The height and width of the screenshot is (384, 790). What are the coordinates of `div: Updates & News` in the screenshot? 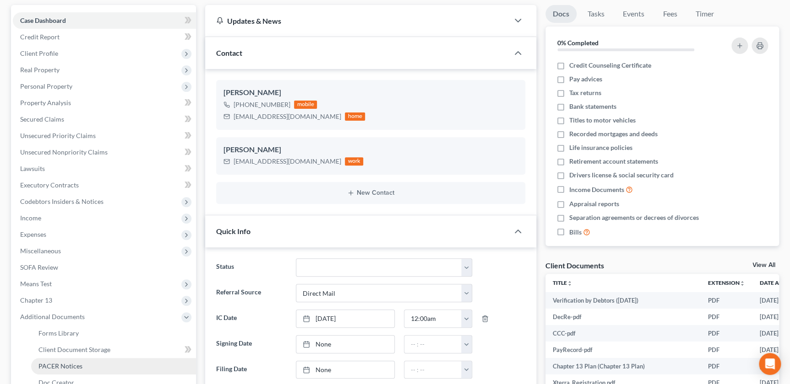 It's located at (357, 21).